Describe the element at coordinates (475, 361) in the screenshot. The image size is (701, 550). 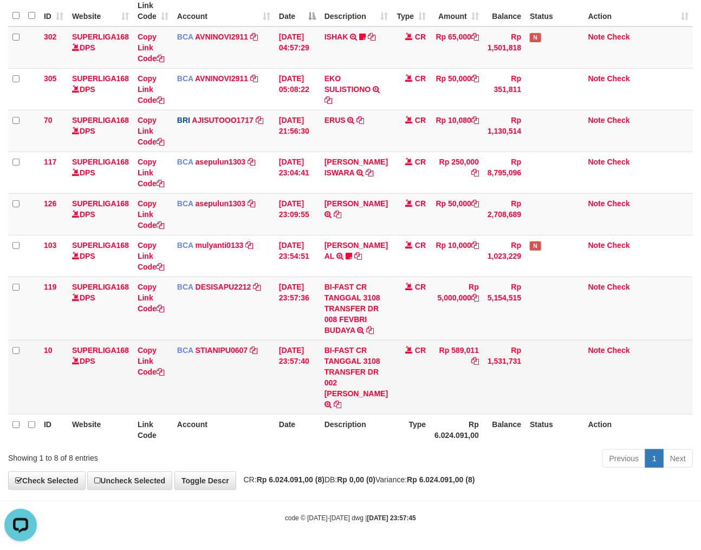
I see `a: Copy Rp 589,011 to clipboard` at that location.